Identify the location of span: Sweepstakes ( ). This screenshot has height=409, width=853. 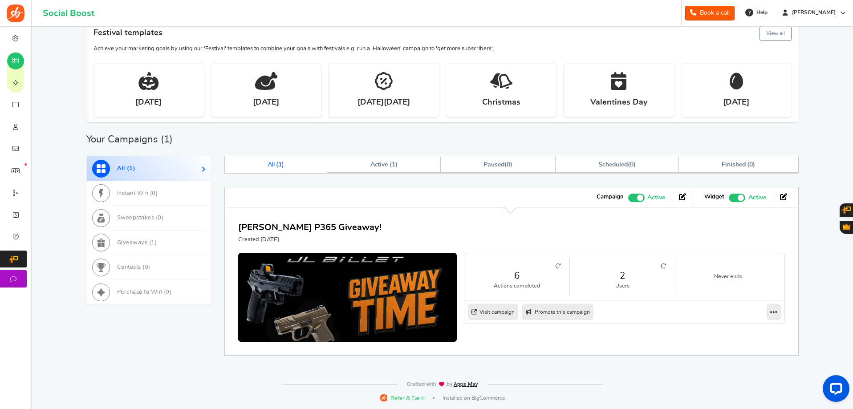
(140, 218).